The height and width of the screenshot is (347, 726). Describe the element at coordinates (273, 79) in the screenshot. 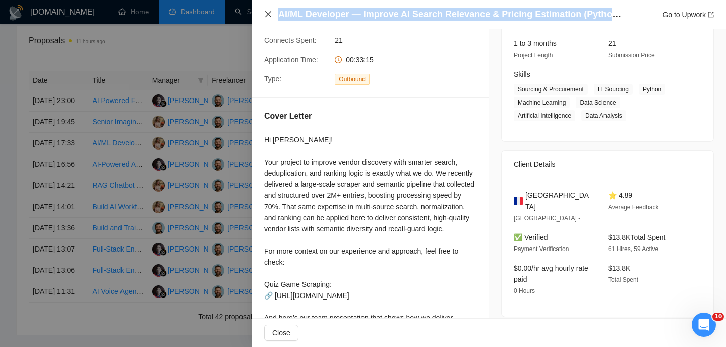

I see `span: Type:` at that location.